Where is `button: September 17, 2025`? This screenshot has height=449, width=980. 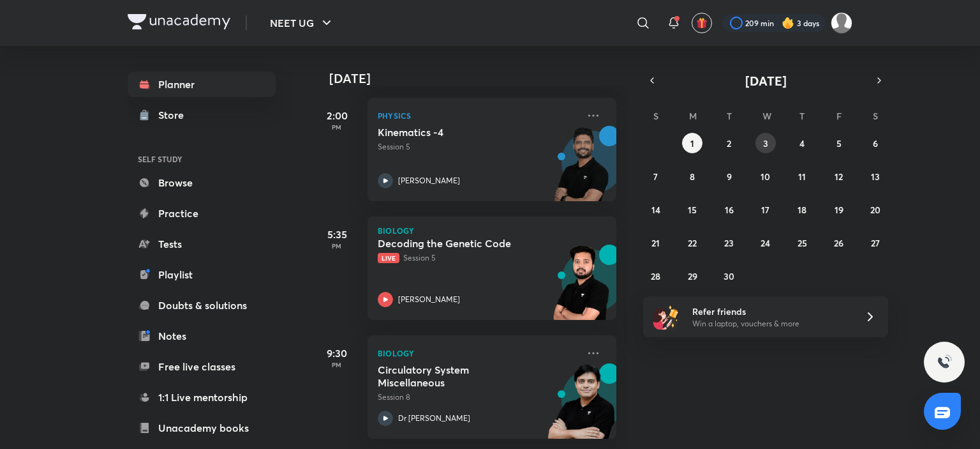
button: September 17, 2025 is located at coordinates (766, 210).